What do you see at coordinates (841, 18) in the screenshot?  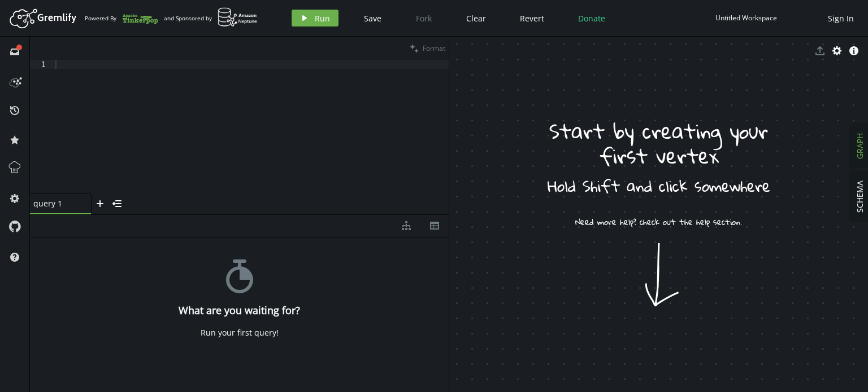 I see `button: Sign In` at bounding box center [841, 18].